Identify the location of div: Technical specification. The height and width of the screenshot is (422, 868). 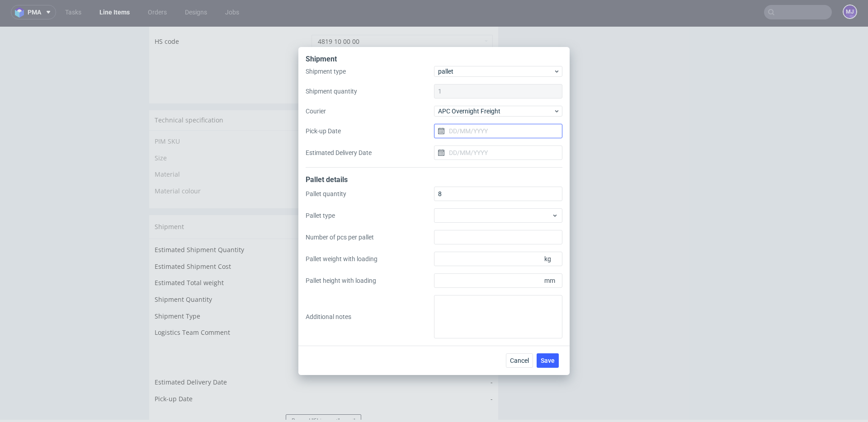
(324, 94).